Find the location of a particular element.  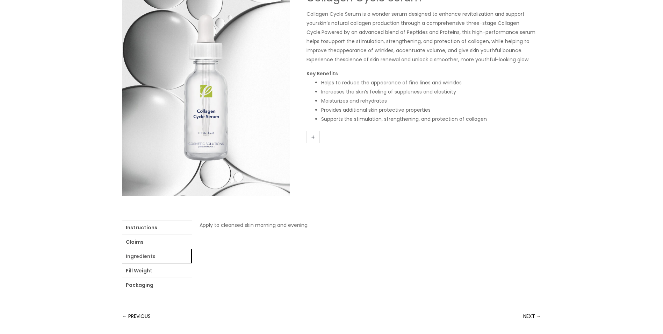

span: Collagen Cycle Serum is a wonder serum designed to enhance revitalization and support your is located at coordinates (416, 19).